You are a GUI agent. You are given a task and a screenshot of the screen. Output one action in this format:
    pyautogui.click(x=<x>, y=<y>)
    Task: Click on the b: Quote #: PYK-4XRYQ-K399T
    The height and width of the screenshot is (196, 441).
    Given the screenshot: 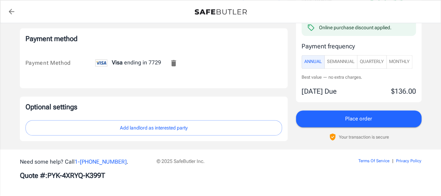 What is the action you would take?
    pyautogui.click(x=62, y=176)
    